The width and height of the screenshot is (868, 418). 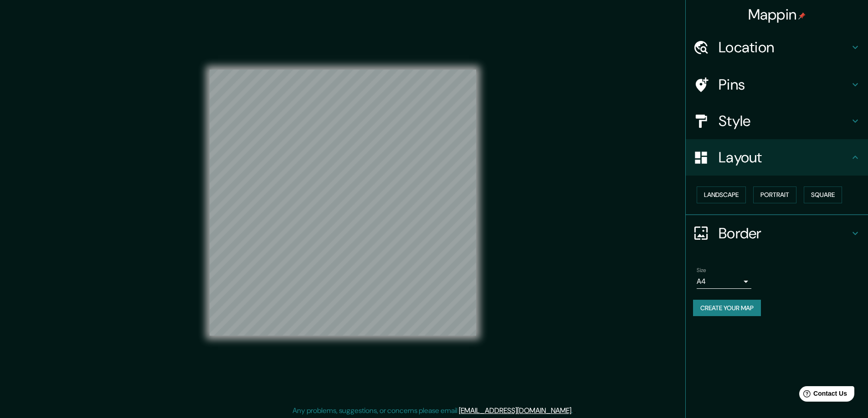 I want to click on h4: Border, so click(x=784, y=233).